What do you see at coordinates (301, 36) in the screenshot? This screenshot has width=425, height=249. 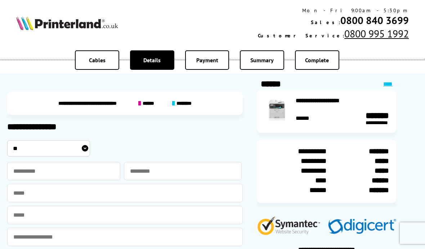 I see `span: Customer Service:` at bounding box center [301, 36].